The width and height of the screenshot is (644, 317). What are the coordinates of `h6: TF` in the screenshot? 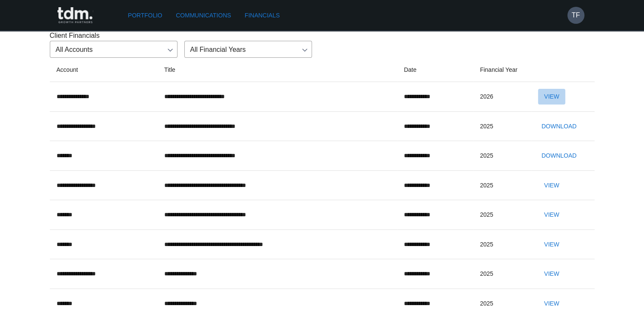 It's located at (576, 15).